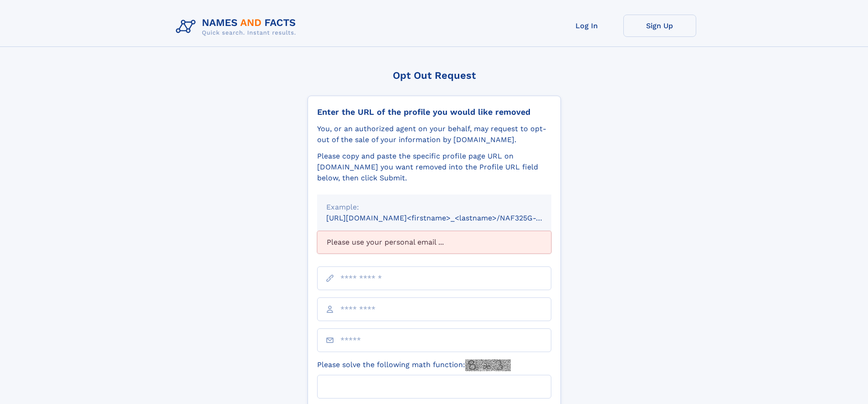  What do you see at coordinates (434, 112) in the screenshot?
I see `div: Enter the URL of the profile you would like removed` at bounding box center [434, 112].